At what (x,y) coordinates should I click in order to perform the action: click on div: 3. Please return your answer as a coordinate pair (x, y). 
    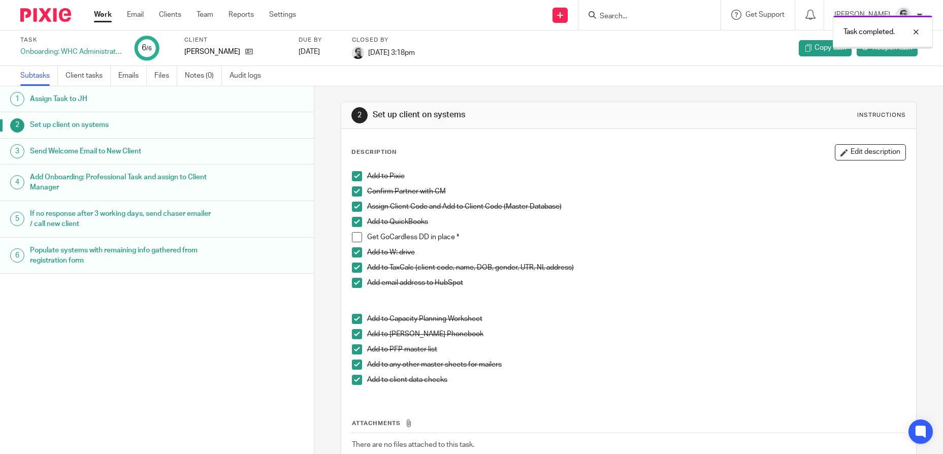
    Looking at the image, I should click on (17, 151).